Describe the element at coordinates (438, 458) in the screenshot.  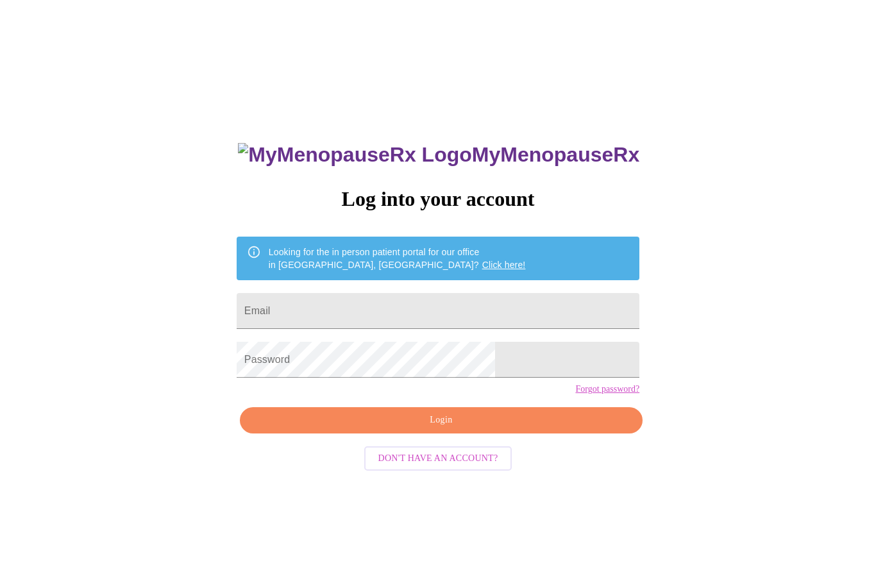
I see `button: Don't have an account?` at that location.